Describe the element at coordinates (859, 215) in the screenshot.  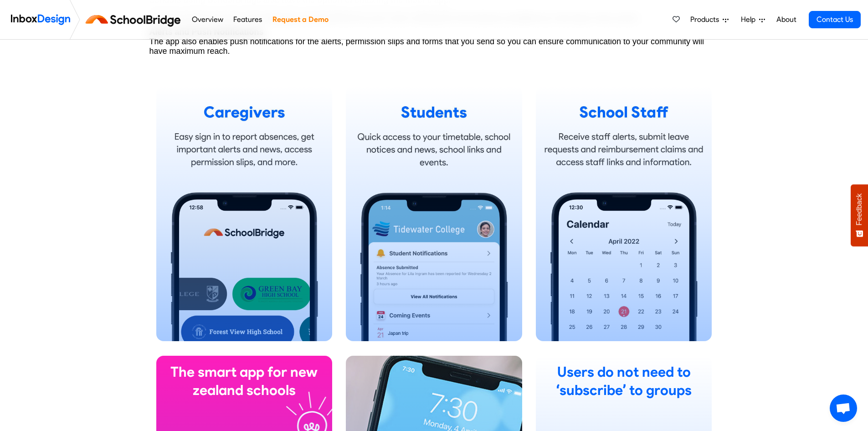
I see `button: Feedback - Show survey` at that location.